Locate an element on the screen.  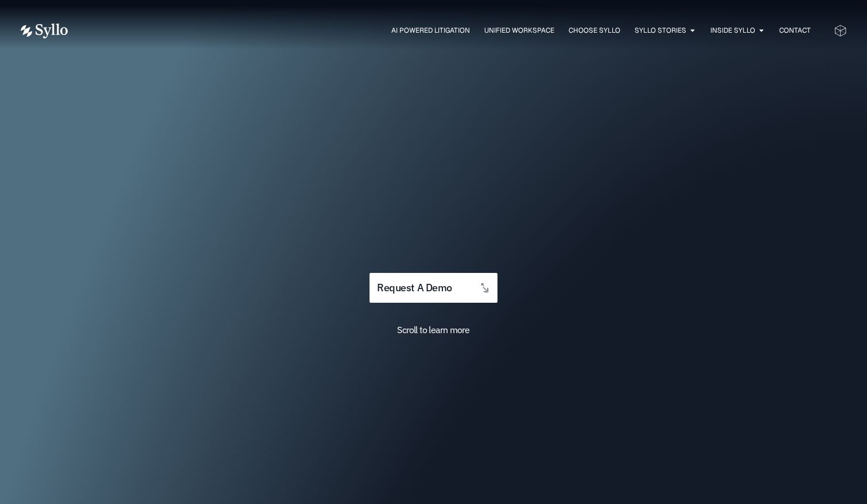
span: request a demo is located at coordinates (414, 288).